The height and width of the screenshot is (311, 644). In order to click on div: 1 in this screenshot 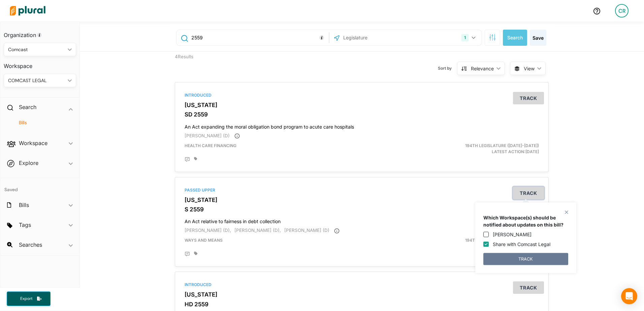, I will do `click(465, 38)`.